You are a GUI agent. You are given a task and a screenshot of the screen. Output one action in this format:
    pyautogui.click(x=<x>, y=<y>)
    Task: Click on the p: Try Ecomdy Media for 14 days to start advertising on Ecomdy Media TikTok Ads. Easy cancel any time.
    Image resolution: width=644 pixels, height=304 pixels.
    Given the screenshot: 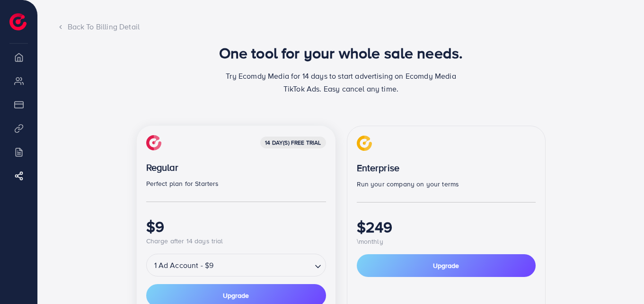 What is the action you would take?
    pyautogui.click(x=341, y=83)
    